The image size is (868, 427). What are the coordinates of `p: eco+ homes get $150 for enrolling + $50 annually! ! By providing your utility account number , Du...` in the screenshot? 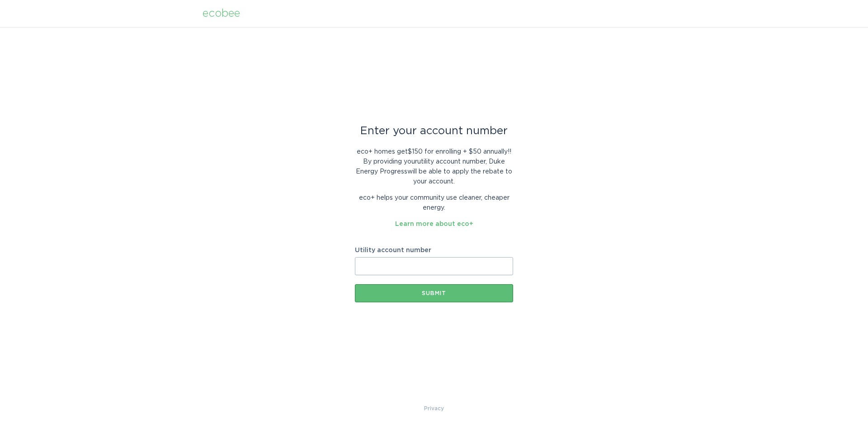 It's located at (434, 167).